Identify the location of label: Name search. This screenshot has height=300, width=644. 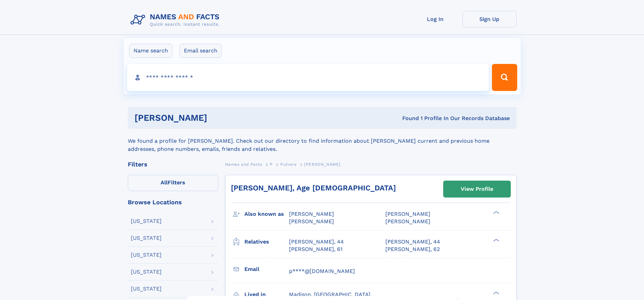
(151, 50).